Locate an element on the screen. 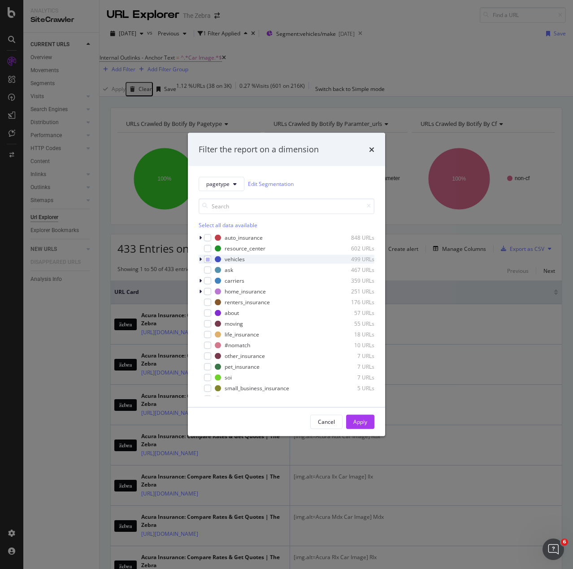 This screenshot has height=569, width=573. div: 499 URLs is located at coordinates (352, 259).